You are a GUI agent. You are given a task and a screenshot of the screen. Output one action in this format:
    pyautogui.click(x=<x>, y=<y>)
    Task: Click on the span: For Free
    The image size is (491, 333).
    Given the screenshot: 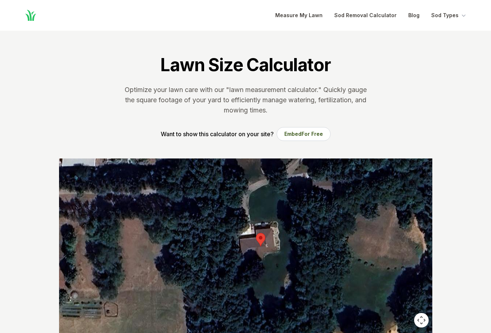 What is the action you would take?
    pyautogui.click(x=312, y=133)
    